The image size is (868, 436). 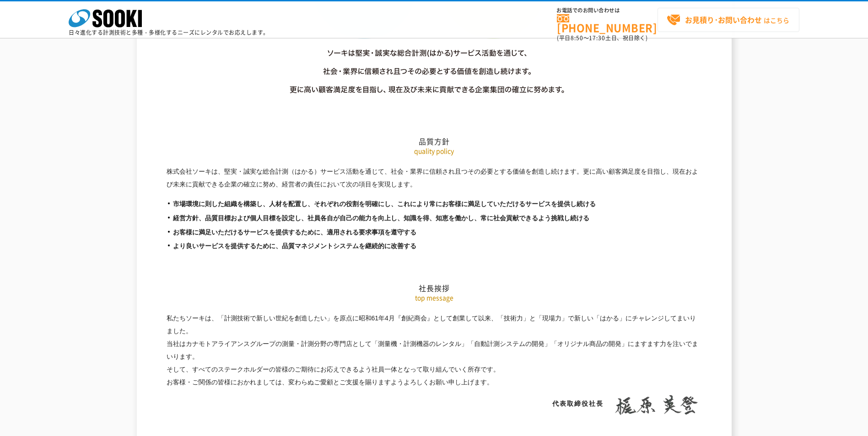 I want to click on span: 8:50, so click(x=577, y=38).